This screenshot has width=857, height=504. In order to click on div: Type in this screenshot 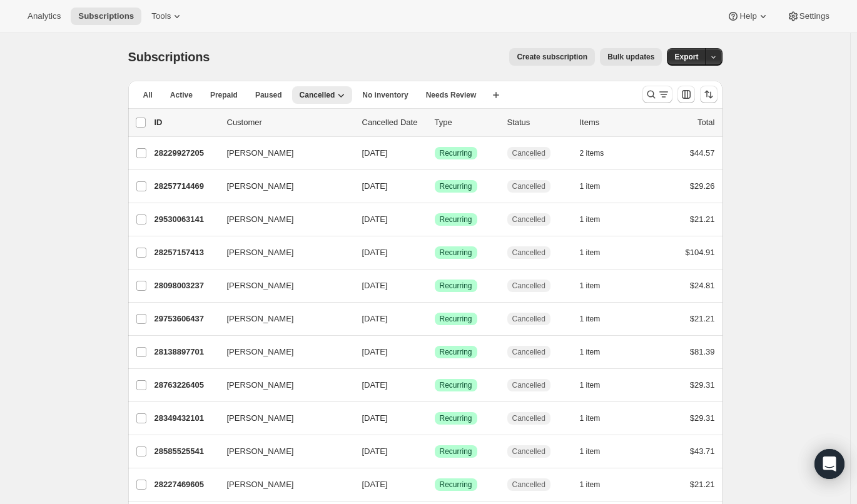, I will do `click(466, 122)`.